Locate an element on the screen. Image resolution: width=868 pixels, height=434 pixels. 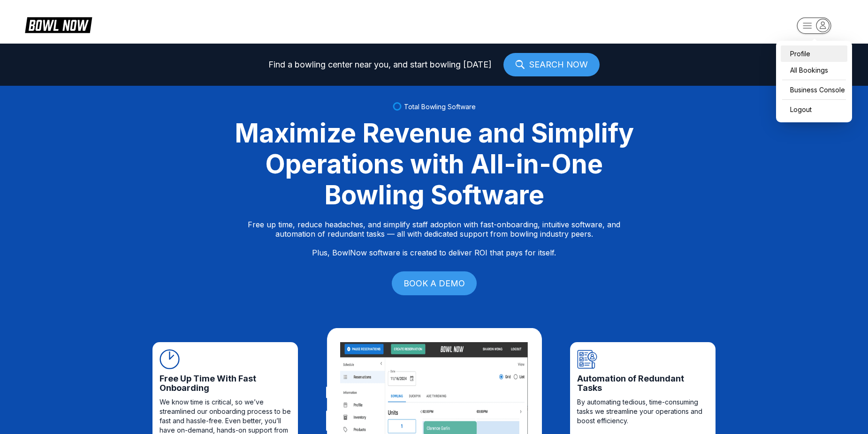
div: All Bookings is located at coordinates (814, 70).